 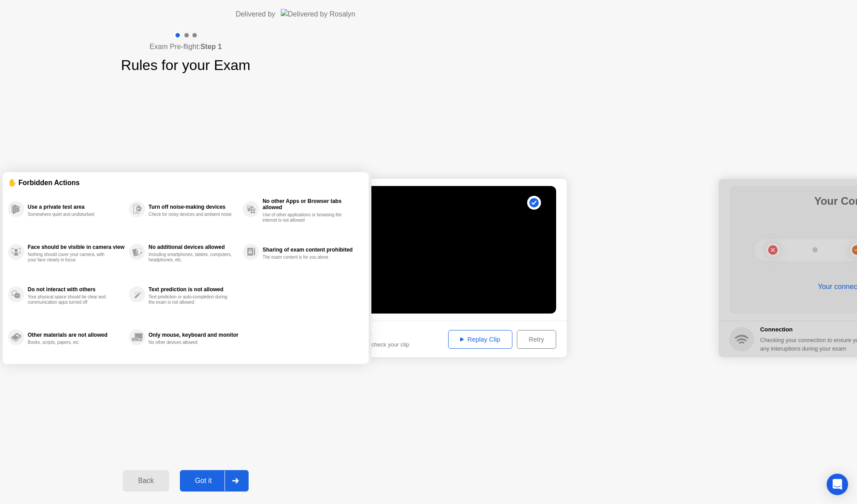 I want to click on div: No other Apps or Browser tabs allowed, so click(x=311, y=205).